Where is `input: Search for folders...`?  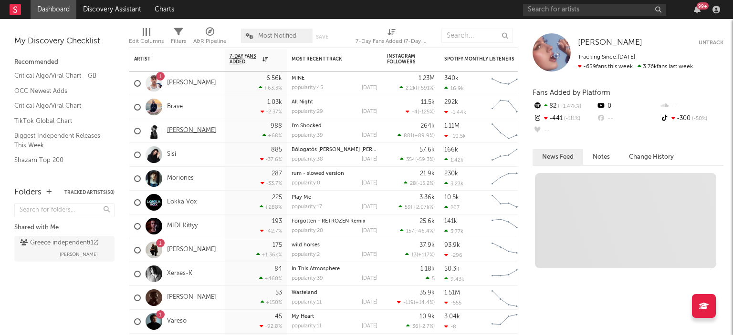
input: Search for folders... is located at coordinates (64, 210).